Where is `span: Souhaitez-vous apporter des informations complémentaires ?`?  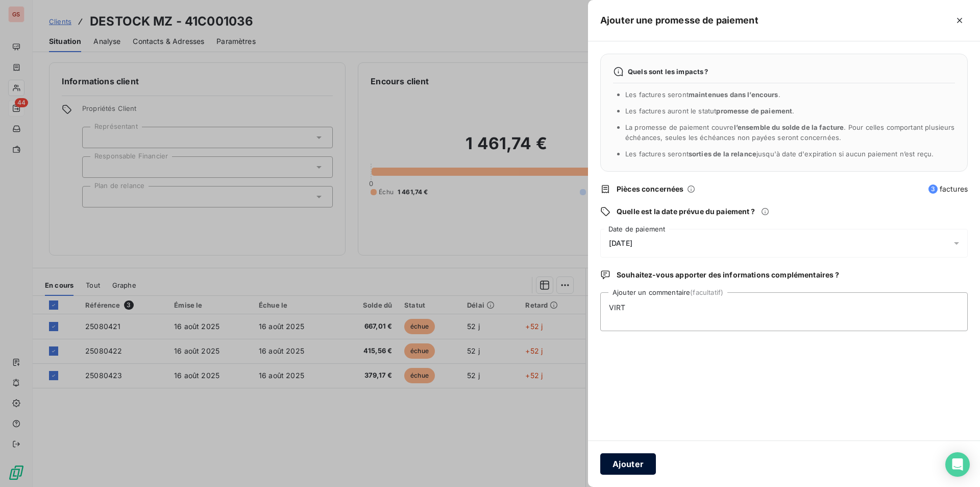 span: Souhaitez-vous apporter des informations complémentaires ? is located at coordinates (729, 275).